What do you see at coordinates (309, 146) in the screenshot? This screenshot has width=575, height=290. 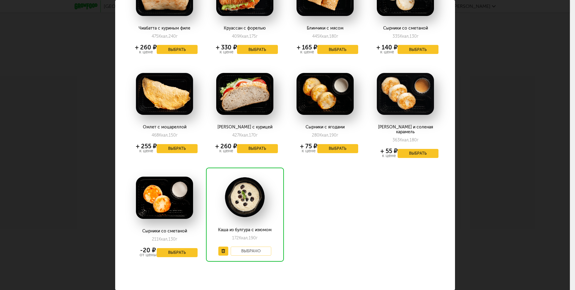 I see `div: + 75 ₽` at bounding box center [309, 146].